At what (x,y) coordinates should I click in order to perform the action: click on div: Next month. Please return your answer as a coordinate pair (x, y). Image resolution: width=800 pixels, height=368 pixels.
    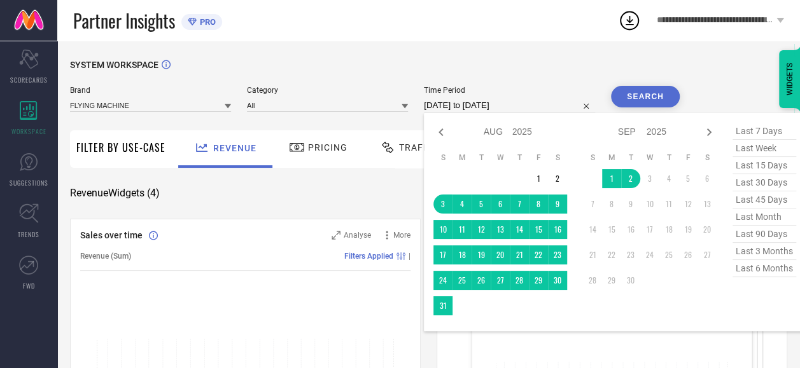
    Looking at the image, I should click on (709, 132).